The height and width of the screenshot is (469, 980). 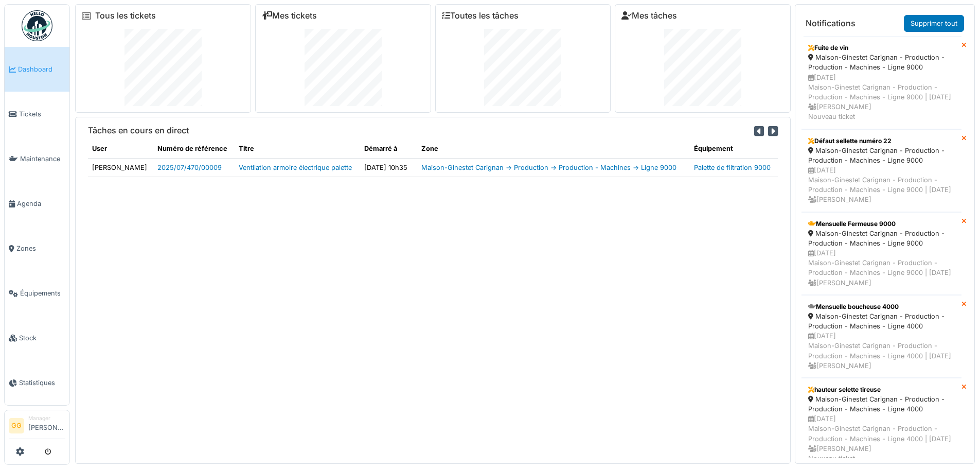 I want to click on a: Supprimer tout, so click(x=934, y=23).